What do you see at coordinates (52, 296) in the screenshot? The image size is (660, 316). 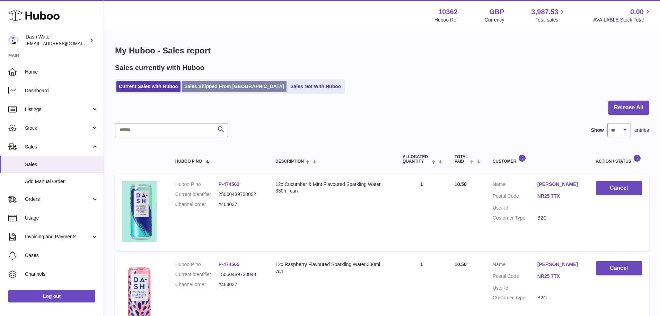 I see `a: Log out` at bounding box center [52, 296].